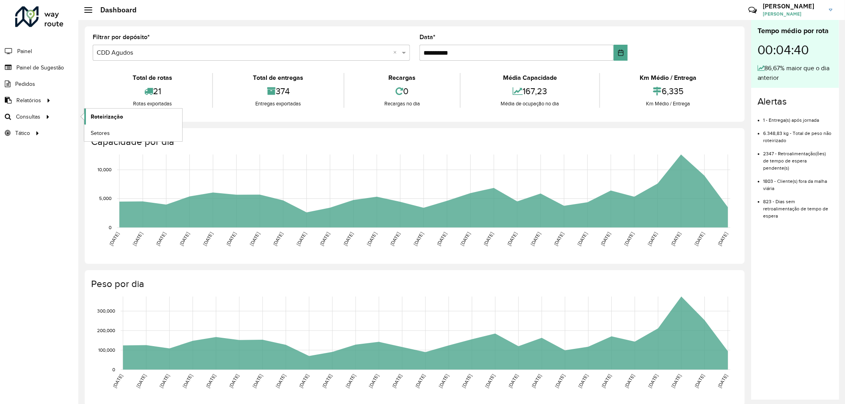  Describe the element at coordinates (278, 91) in the screenshot. I see `div: 374` at that location.